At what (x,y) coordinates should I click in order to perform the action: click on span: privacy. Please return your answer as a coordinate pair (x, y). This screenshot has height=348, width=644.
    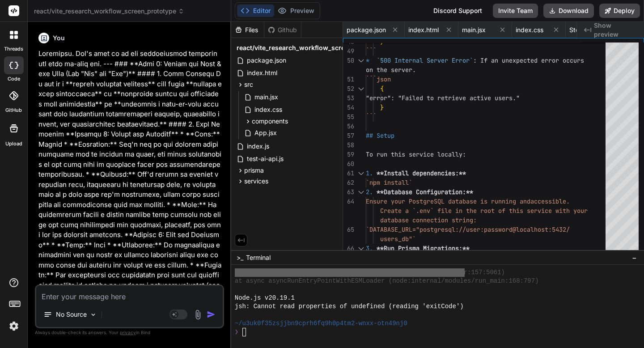
    Looking at the image, I should click on (128, 332).